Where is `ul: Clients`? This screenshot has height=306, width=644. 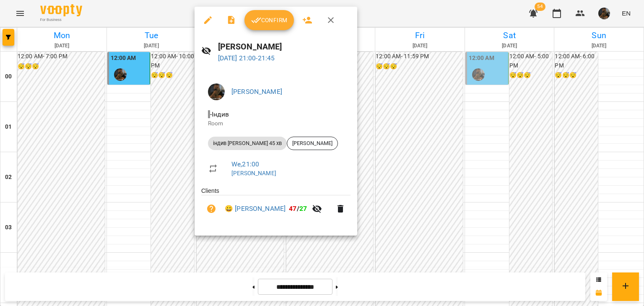 ul: Clients is located at coordinates (276, 206).